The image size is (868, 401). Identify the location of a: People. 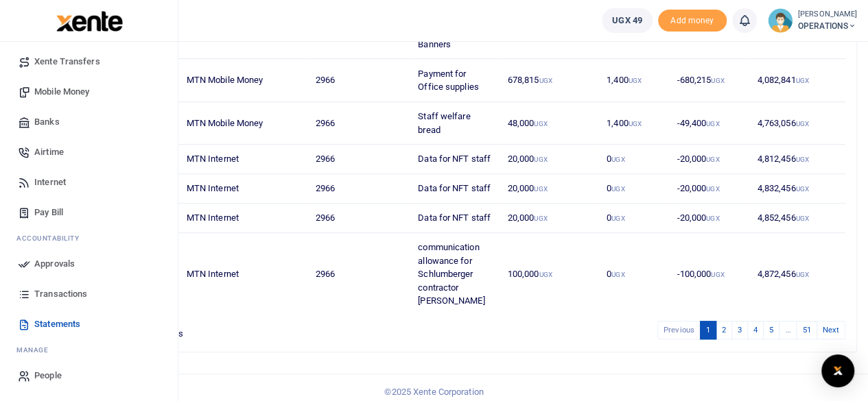
(89, 376).